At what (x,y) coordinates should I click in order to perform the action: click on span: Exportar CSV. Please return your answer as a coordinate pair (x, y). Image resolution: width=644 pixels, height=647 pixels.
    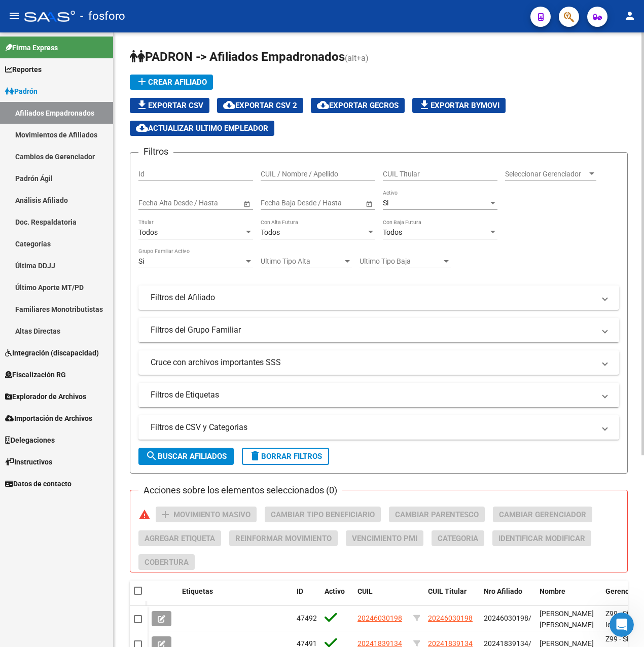
    Looking at the image, I should click on (169, 105).